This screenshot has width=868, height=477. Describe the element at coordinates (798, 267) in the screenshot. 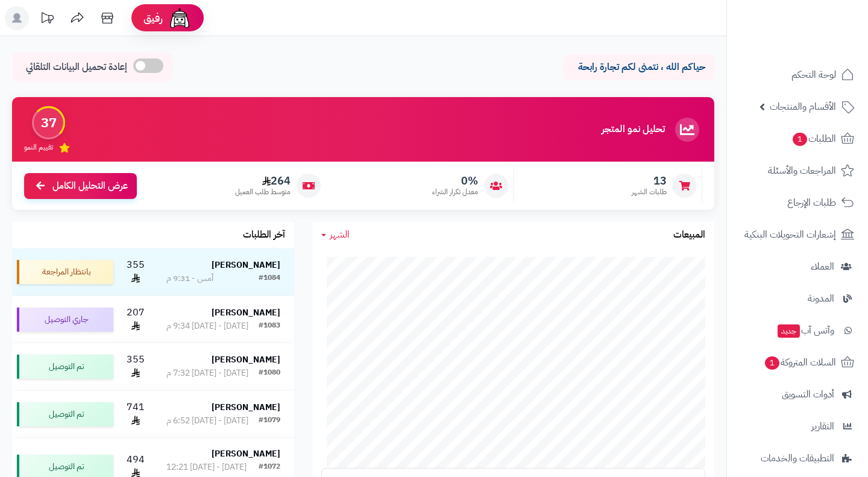

I see `a: العملاء` at that location.